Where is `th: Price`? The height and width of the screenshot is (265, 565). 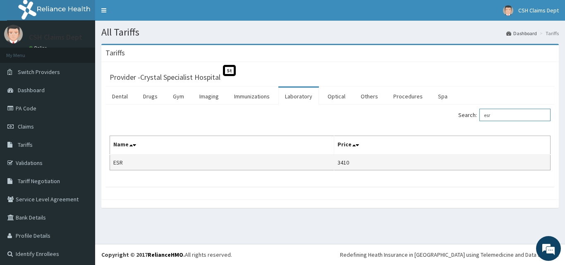
th: Price is located at coordinates (443, 146).